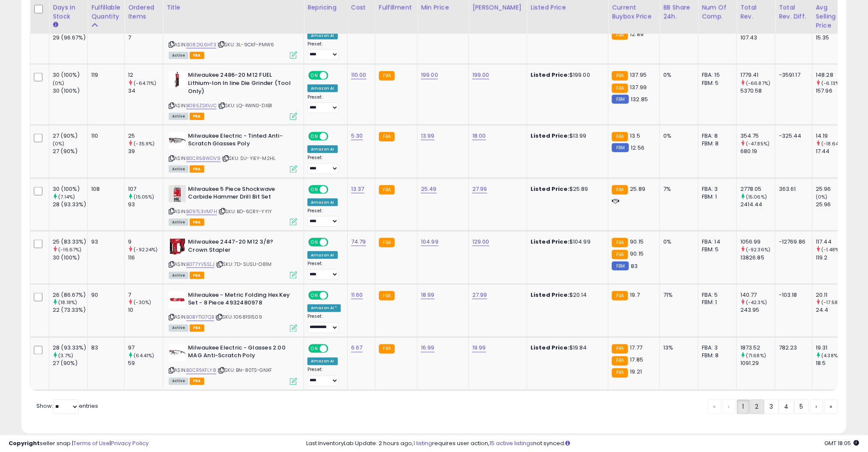 The image size is (868, 452). Describe the element at coordinates (105, 189) in the screenshot. I see `div: 108` at that location.